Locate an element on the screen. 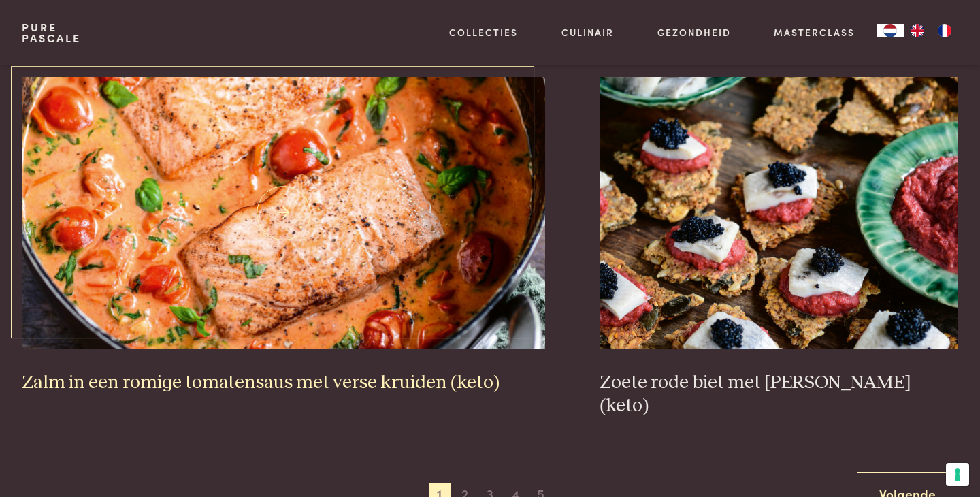  img: Zalm in een romige tomatensaus met verse kruiden (keto) is located at coordinates (284, 213).